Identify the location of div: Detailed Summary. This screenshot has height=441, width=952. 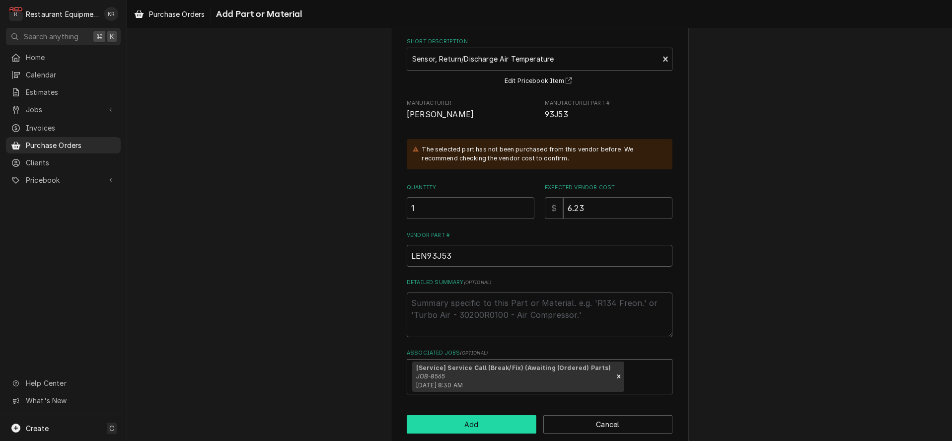
(539, 307).